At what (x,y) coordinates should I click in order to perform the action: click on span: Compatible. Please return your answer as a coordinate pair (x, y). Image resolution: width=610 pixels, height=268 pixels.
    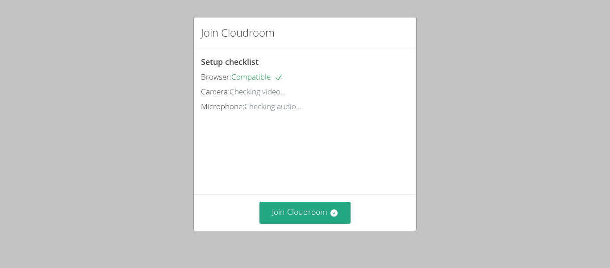
    Looking at the image, I should click on (257, 76).